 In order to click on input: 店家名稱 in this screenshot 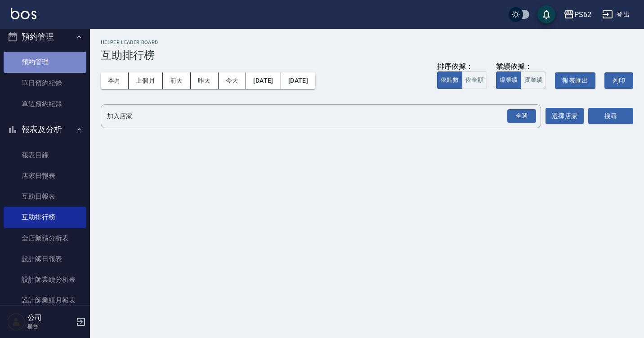, I will do `click(314, 116)`.